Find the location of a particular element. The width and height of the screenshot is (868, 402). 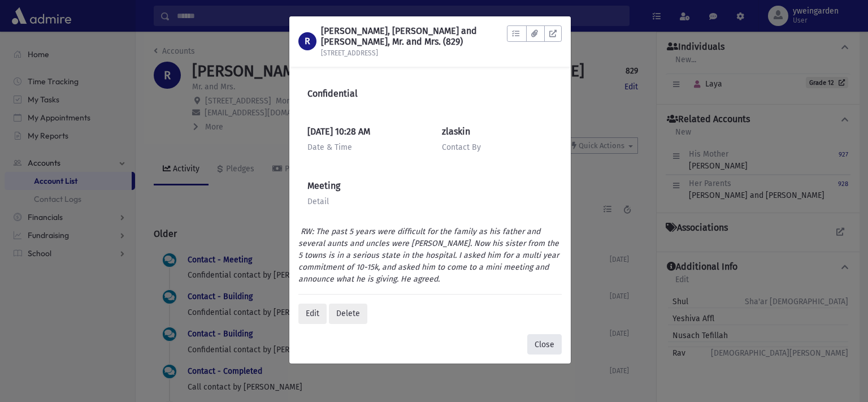

h6: Confidential is located at coordinates (430, 93).